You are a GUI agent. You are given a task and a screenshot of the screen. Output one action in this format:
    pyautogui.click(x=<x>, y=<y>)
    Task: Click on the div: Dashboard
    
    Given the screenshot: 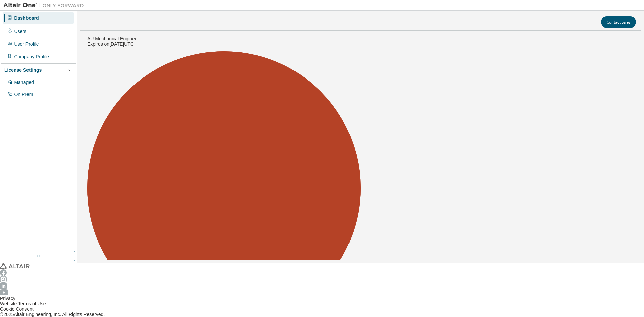 What is the action you would take?
    pyautogui.click(x=26, y=18)
    